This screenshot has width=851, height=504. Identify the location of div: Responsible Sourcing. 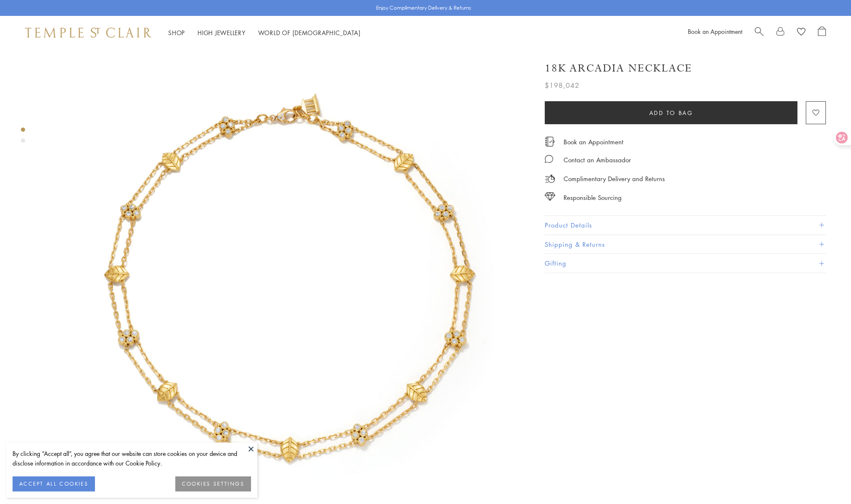
(593, 198).